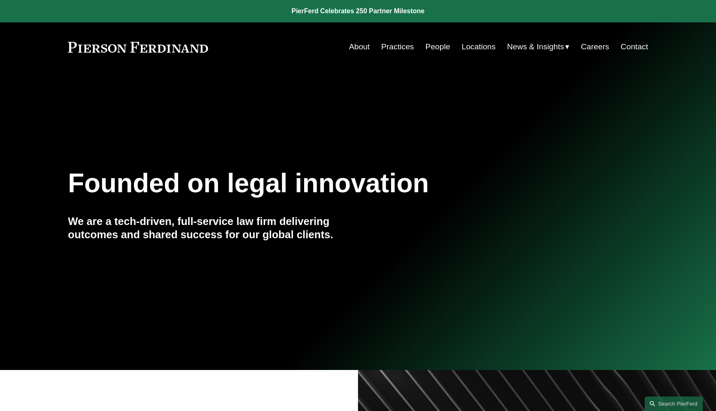 Image resolution: width=716 pixels, height=411 pixels. What do you see at coordinates (536, 47) in the screenshot?
I see `span: News & Insights` at bounding box center [536, 47].